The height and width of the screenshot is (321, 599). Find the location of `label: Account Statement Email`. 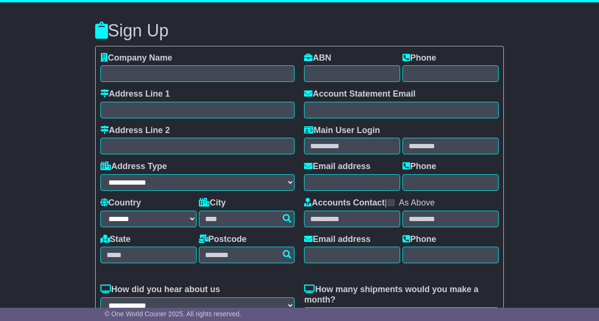

label: Account Statement Email is located at coordinates (359, 94).